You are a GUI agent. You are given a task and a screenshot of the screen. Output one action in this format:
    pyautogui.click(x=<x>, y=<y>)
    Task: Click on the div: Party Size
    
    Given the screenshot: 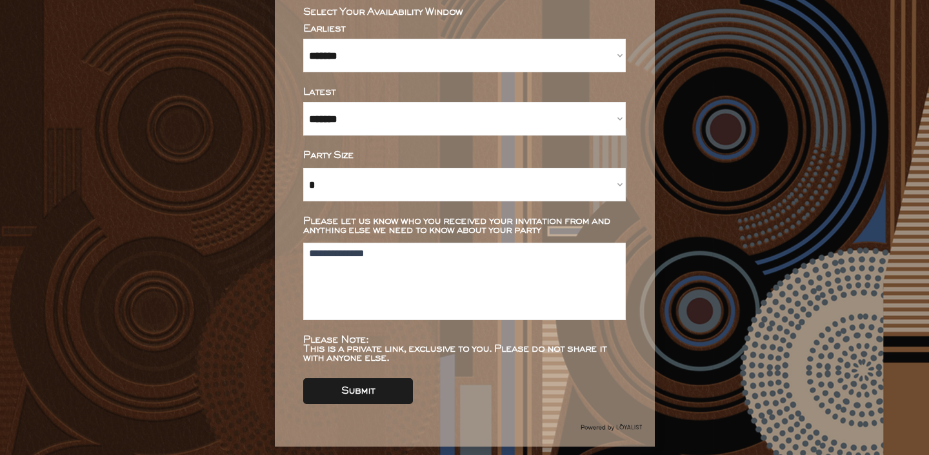 What is the action you would take?
    pyautogui.click(x=465, y=156)
    